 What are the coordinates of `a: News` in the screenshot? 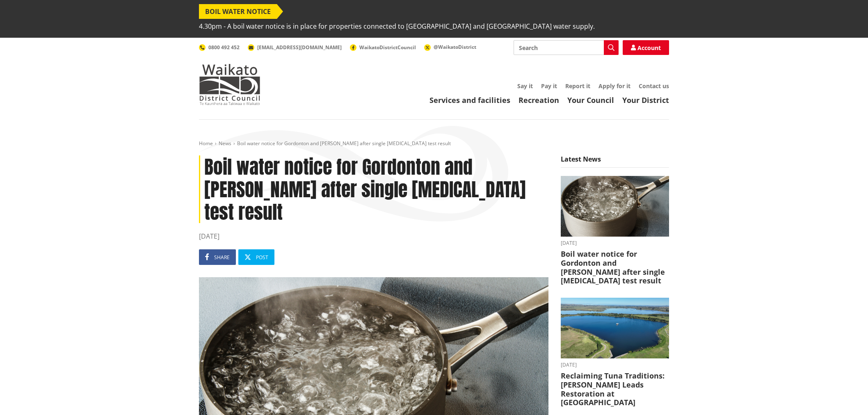 It's located at (225, 143).